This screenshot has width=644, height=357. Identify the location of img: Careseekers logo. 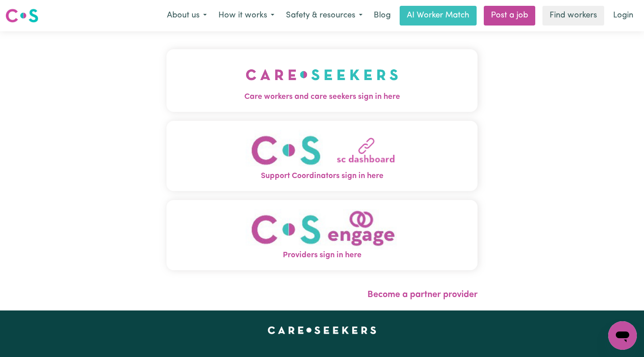
(22, 16).